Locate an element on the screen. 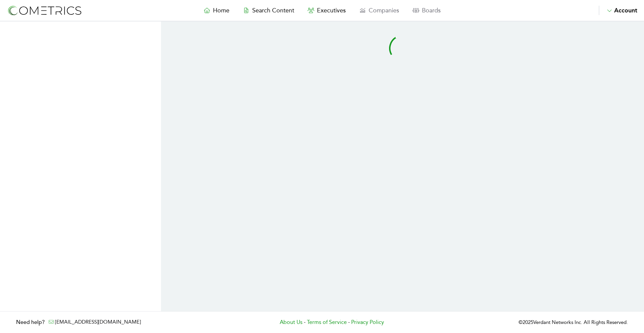  span: Executives is located at coordinates (332, 10).